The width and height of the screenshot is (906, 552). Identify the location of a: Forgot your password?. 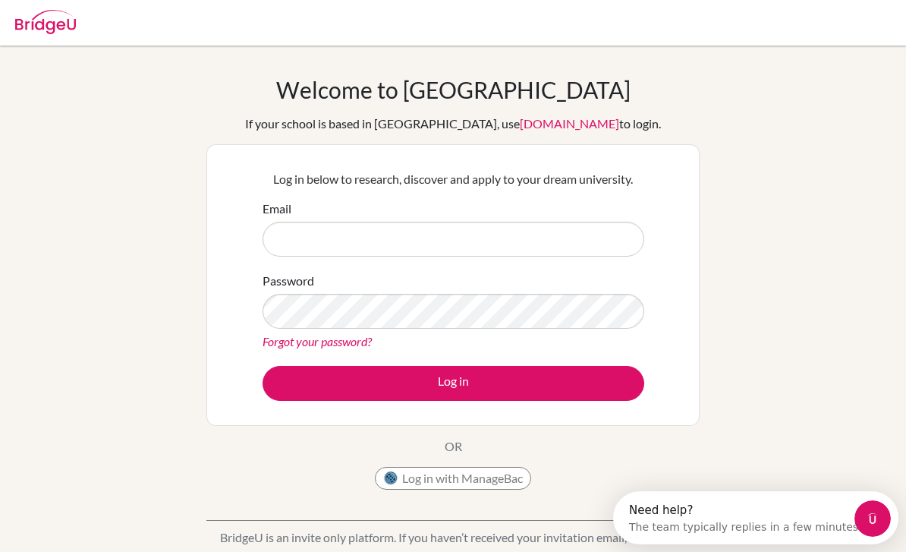
(317, 341).